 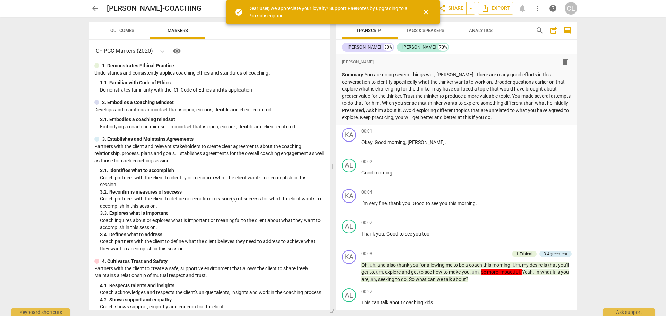 What do you see at coordinates (455, 272) in the screenshot?
I see `span: make` at bounding box center [455, 272].